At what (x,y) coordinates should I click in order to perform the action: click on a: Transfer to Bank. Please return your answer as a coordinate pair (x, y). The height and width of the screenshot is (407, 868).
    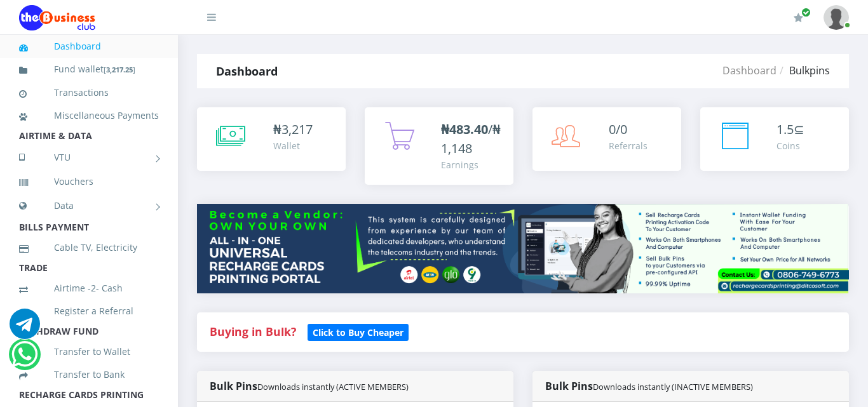
    Looking at the image, I should click on (89, 375).